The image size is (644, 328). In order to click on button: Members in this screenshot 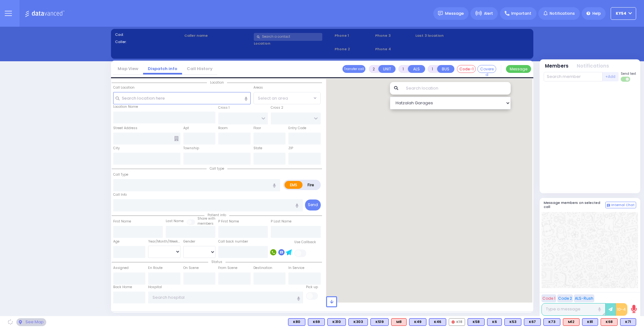, I will do `click(557, 66)`.